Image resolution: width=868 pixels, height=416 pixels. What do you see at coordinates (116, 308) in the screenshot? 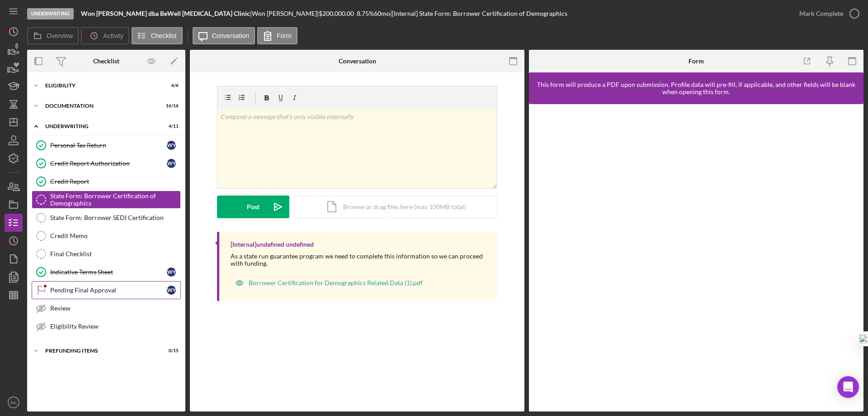
I see `div: Review` at bounding box center [116, 308].